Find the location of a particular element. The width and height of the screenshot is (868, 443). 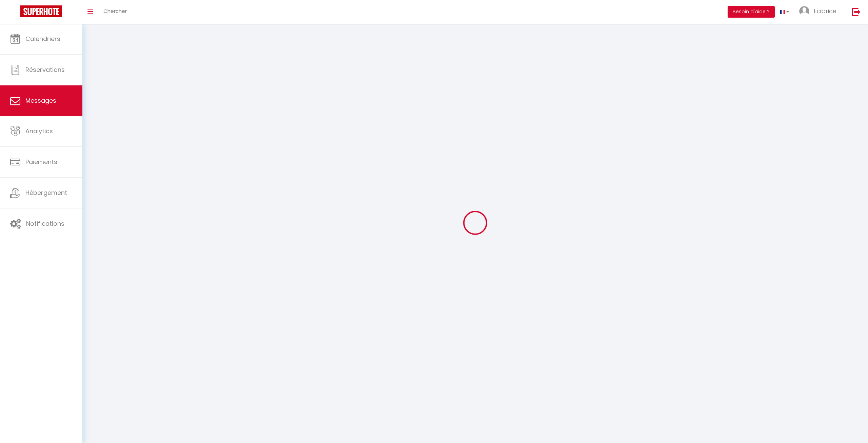

span: Paiements is located at coordinates (41, 162).